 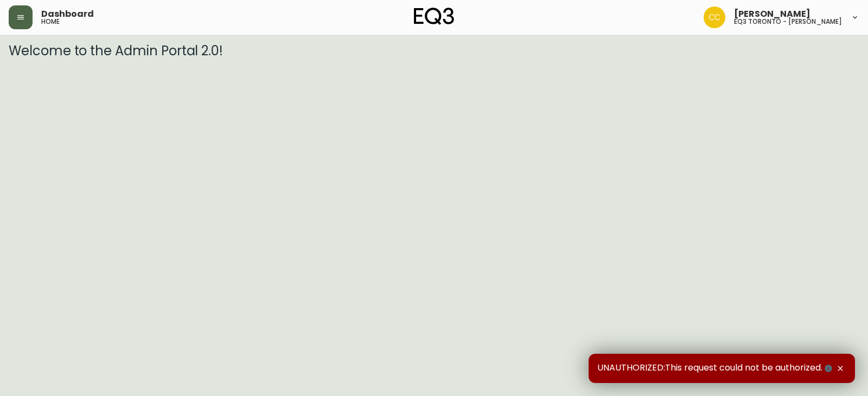 What do you see at coordinates (434, 16) in the screenshot?
I see `img: logo` at bounding box center [434, 16].